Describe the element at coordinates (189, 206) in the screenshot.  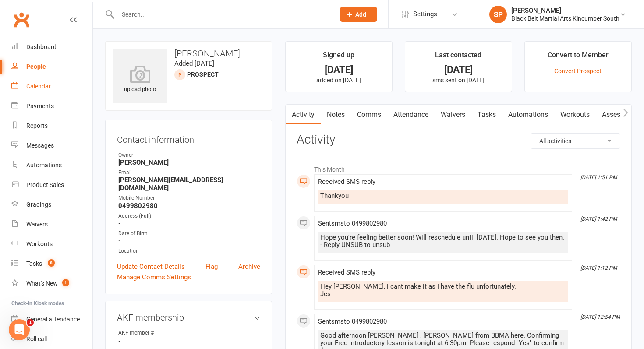
I see `strong: 0499802980` at that location.